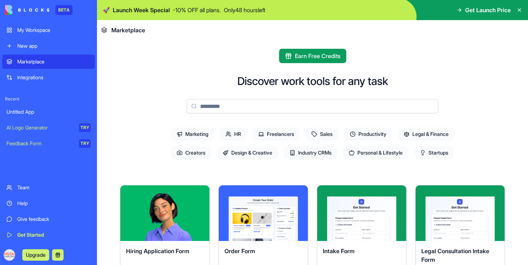  Describe the element at coordinates (54, 30) in the screenshot. I see `div: My Workspace` at that location.